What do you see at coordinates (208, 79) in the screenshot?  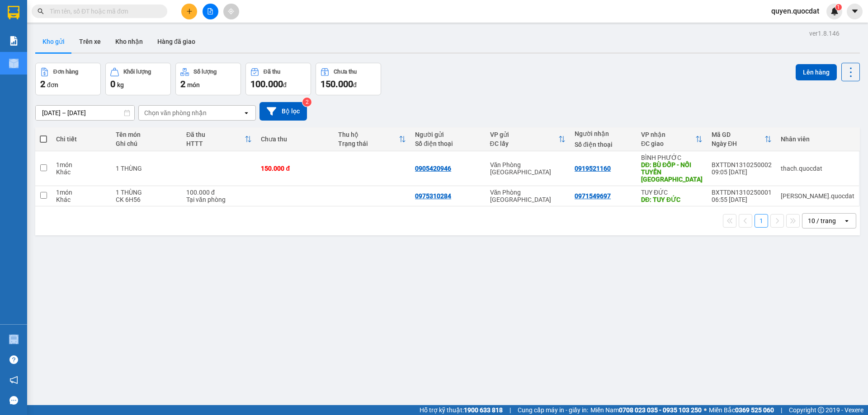 I see `button: Số lượng2món` at bounding box center [208, 79].